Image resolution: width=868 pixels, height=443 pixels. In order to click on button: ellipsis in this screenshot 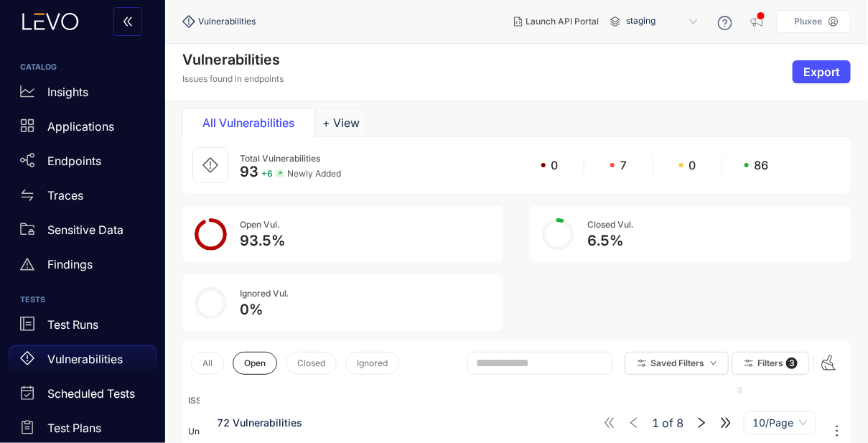, I will do `click(837, 432)`.